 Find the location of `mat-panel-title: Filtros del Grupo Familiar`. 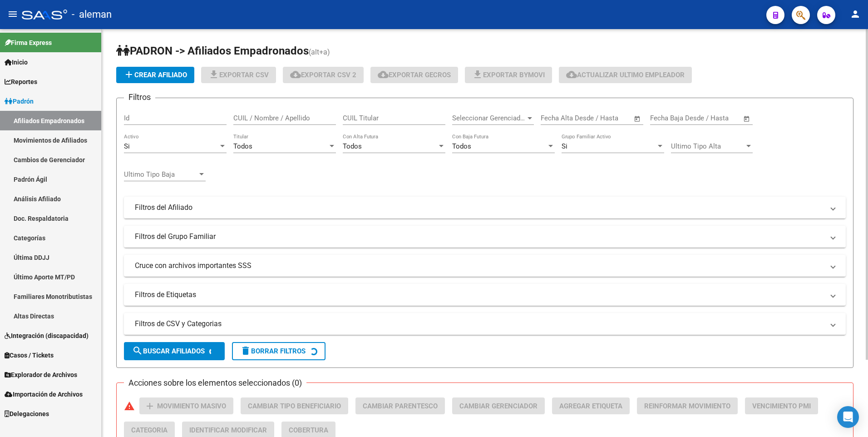

mat-panel-title: Filtros del Grupo Familiar is located at coordinates (479, 237).